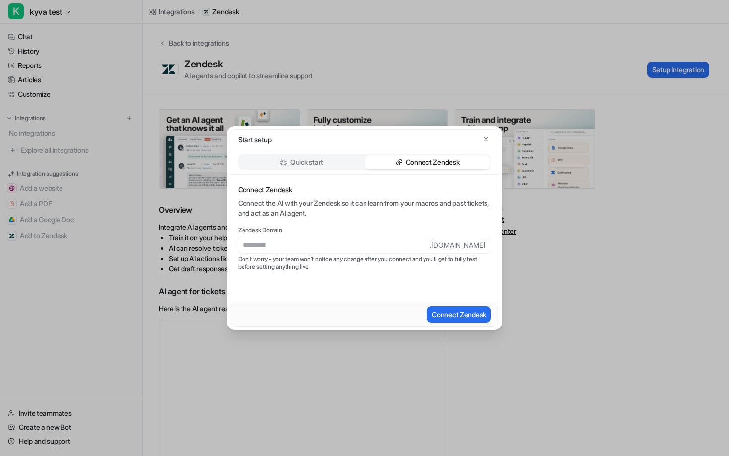 This screenshot has width=729, height=456. Describe the element at coordinates (458, 314) in the screenshot. I see `button: Connect Zendesk` at that location.